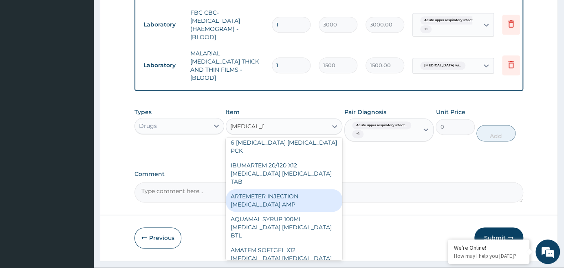  Describe the element at coordinates (489, 256) in the screenshot. I see `p: How may I help you today?` at that location.